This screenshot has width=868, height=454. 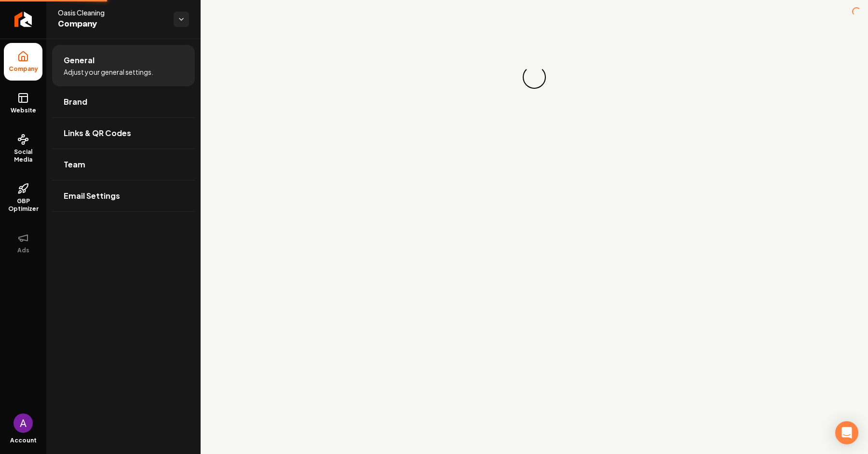 What do you see at coordinates (846, 432) in the screenshot?
I see `div: Open Intercom Messenger` at bounding box center [846, 432].